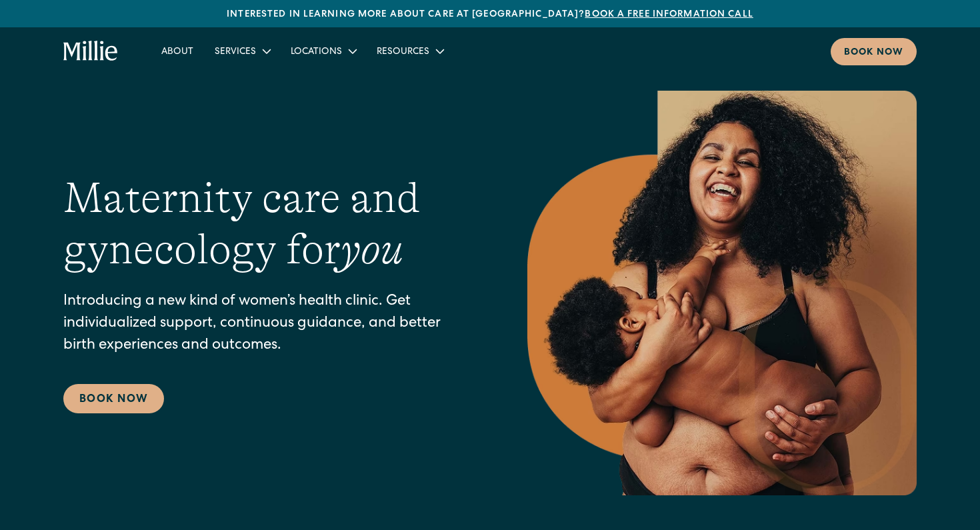 The height and width of the screenshot is (530, 980). What do you see at coordinates (269, 224) in the screenshot?
I see `h1: Maternity care and gynecology for` at bounding box center [269, 224].